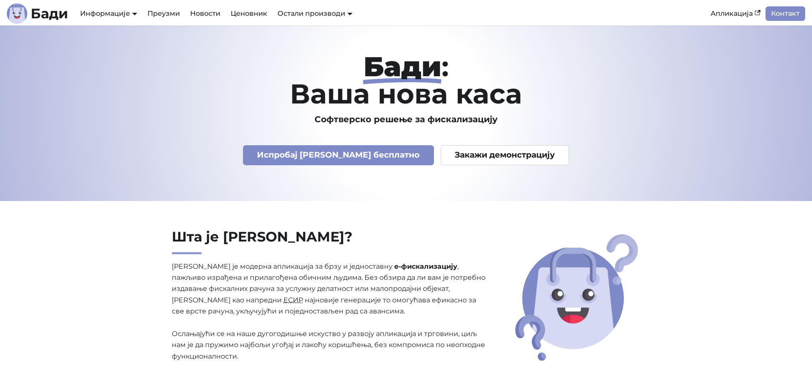 The height and width of the screenshot is (388, 812). Describe the element at coordinates (205, 14) in the screenshot. I see `a: Новости` at that location.